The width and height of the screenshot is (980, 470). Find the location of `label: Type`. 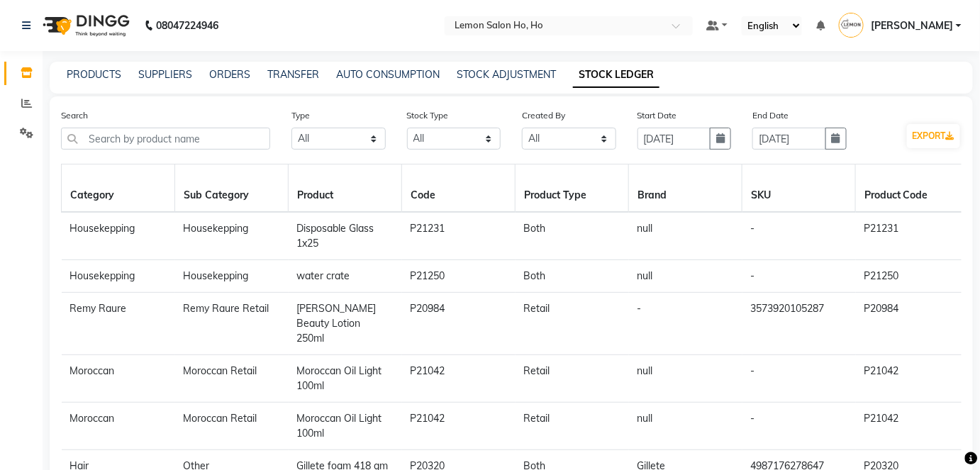

label: Type is located at coordinates (301, 116).